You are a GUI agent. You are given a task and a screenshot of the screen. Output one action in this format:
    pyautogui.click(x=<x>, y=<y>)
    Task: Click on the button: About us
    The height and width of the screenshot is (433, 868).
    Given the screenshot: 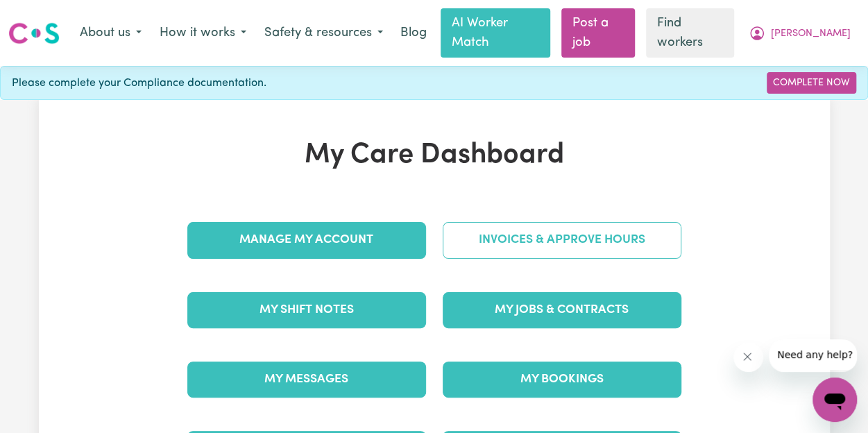 What is the action you would take?
    pyautogui.click(x=111, y=33)
    